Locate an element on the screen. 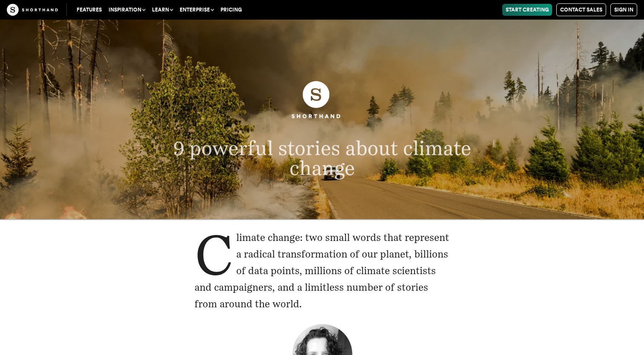  button: Enterprise is located at coordinates (197, 10).